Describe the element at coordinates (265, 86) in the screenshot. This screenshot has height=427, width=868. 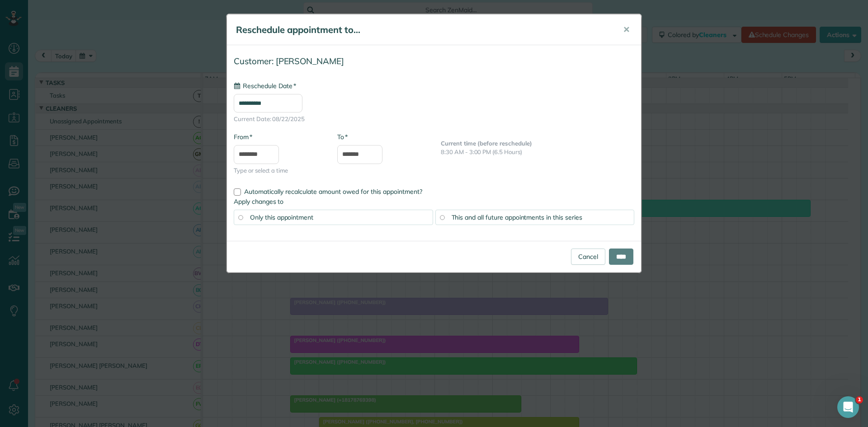
I see `label: Reschedule Date` at that location.